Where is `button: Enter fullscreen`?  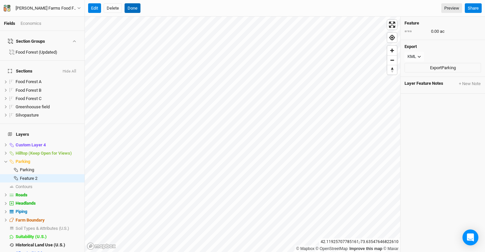
button: Enter fullscreen is located at coordinates (392, 25).